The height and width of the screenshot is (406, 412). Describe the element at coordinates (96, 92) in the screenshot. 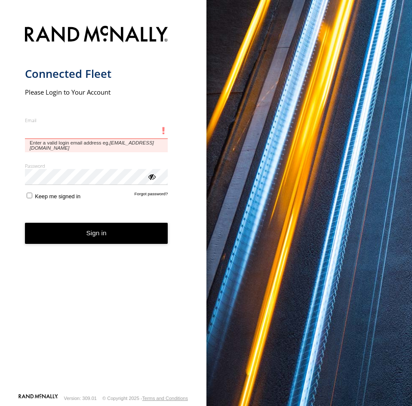

I see `h2: Please Login to Your Account` at that location.